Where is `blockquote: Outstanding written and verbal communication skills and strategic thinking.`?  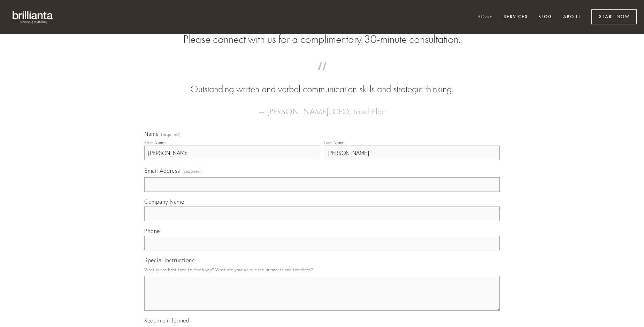
blockquote: Outstanding written and verbal communication skills and strategic thinking. is located at coordinates (322, 82).